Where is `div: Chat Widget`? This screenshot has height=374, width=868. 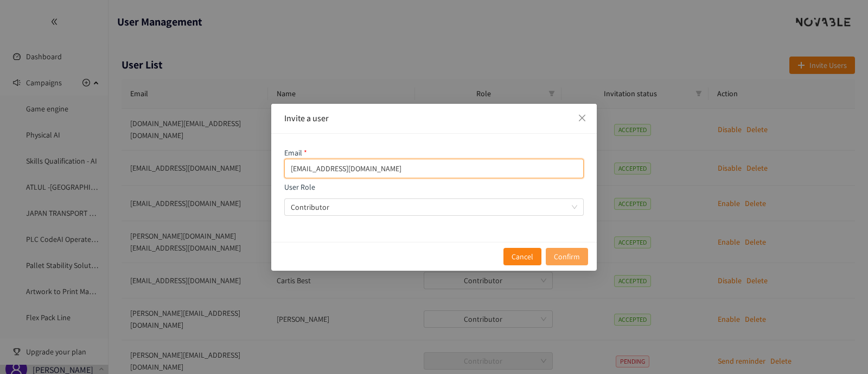
div: Chat Widget is located at coordinates (841, 347).